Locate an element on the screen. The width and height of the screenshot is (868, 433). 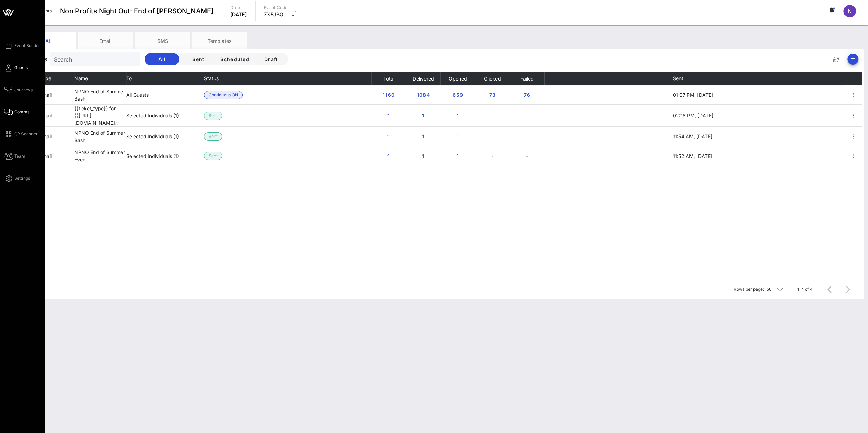
span: Comms is located at coordinates (22, 112).